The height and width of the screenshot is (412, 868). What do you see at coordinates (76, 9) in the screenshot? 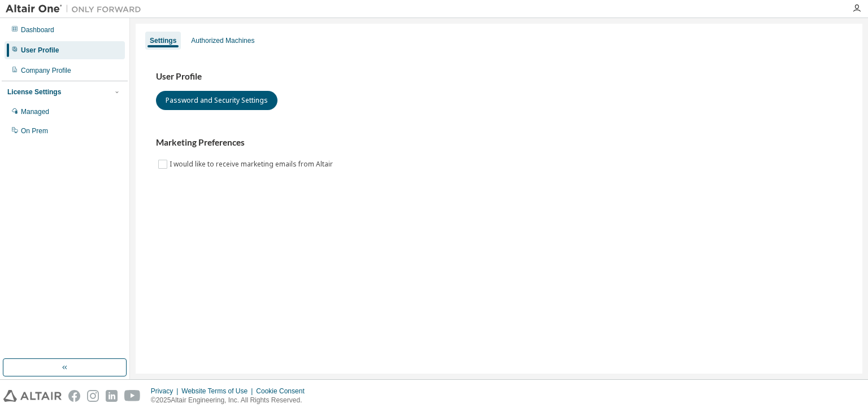
I see `img: Altair One` at bounding box center [76, 9].